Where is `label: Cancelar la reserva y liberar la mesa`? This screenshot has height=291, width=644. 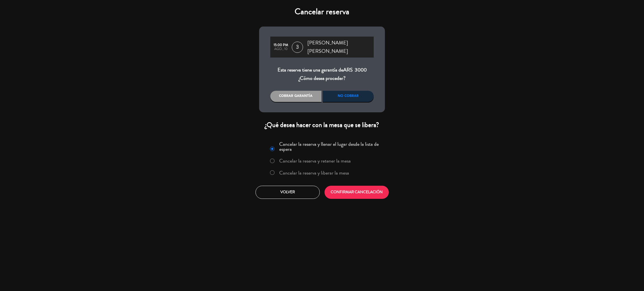
label: Cancelar la reserva y liberar la mesa is located at coordinates (314, 173).